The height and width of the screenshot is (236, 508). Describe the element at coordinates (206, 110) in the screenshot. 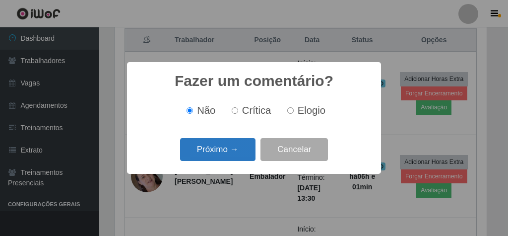

I see `span: Não` at that location.